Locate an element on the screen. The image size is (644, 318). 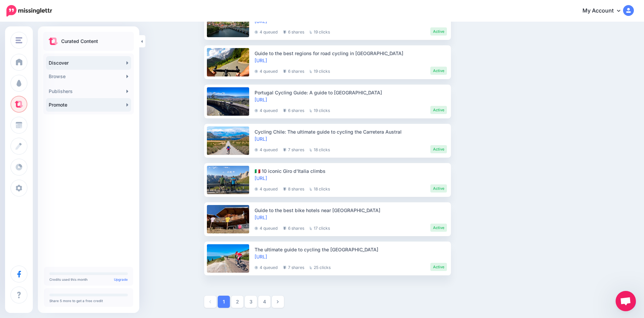
a: 2 is located at coordinates (237, 301).